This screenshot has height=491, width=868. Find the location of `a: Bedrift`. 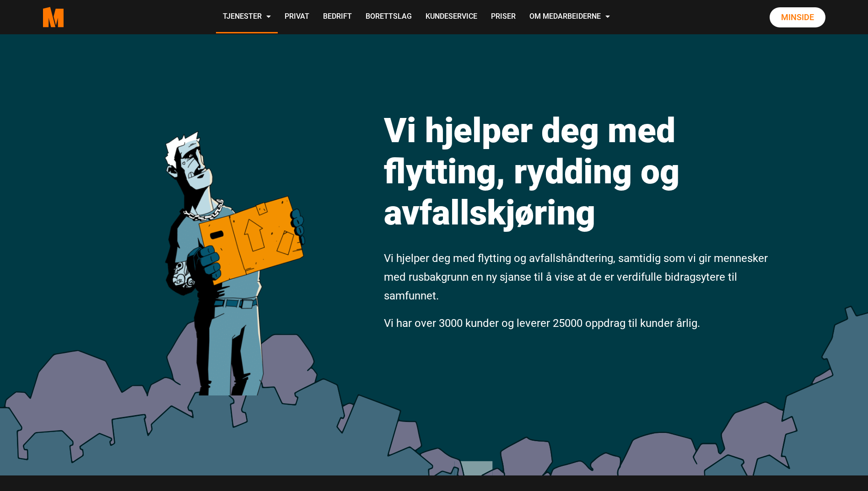

a: Bedrift is located at coordinates (337, 17).